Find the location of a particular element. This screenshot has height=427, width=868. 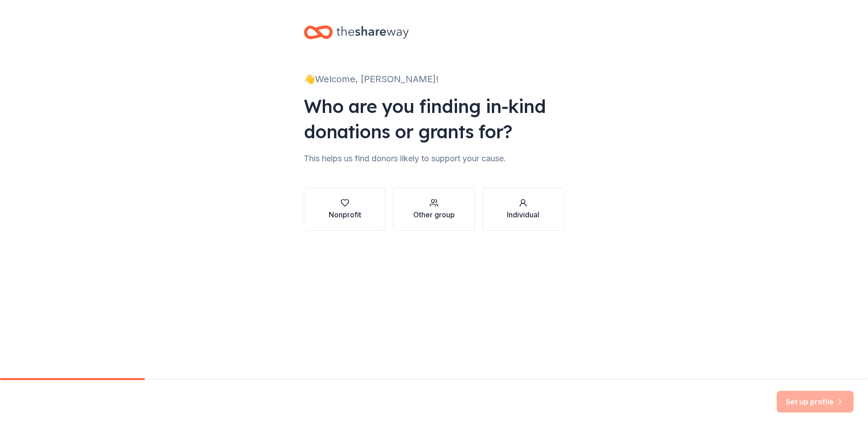

div: This helps us find donors likely to support your cause. is located at coordinates (434, 159).